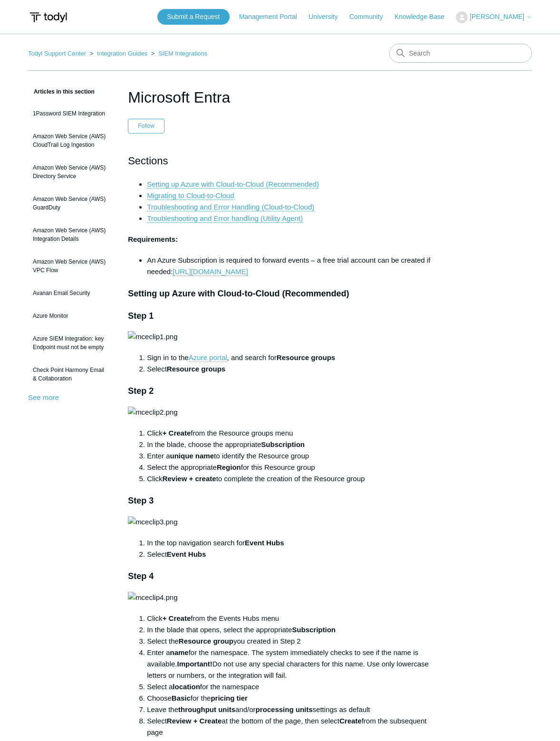 The height and width of the screenshot is (741, 560). What do you see at coordinates (289, 543) in the screenshot?
I see `li: In the top navigation search for` at bounding box center [289, 543].